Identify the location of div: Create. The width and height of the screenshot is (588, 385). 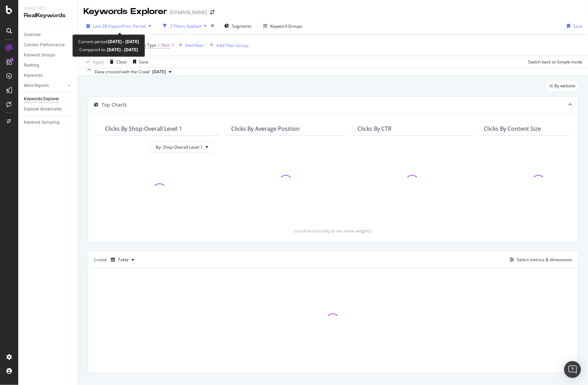
(116, 260).